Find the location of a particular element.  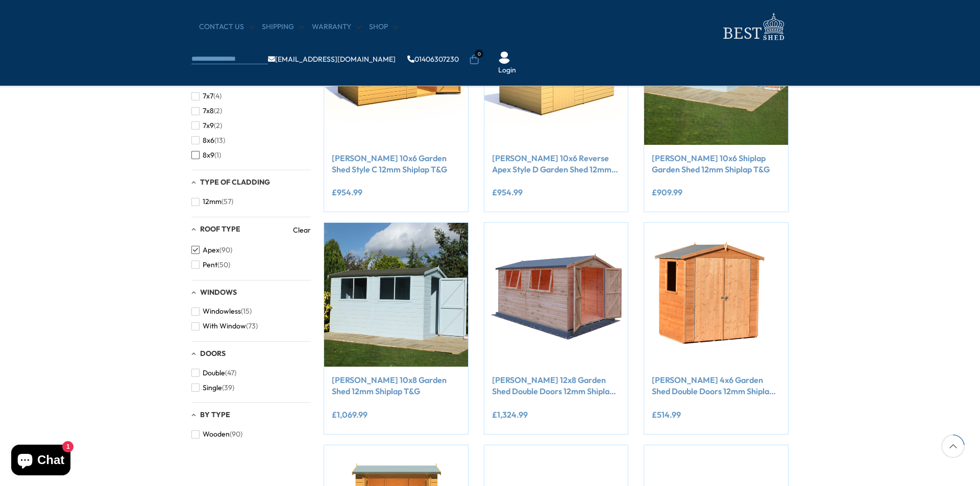

span: (4) is located at coordinates (218, 96).